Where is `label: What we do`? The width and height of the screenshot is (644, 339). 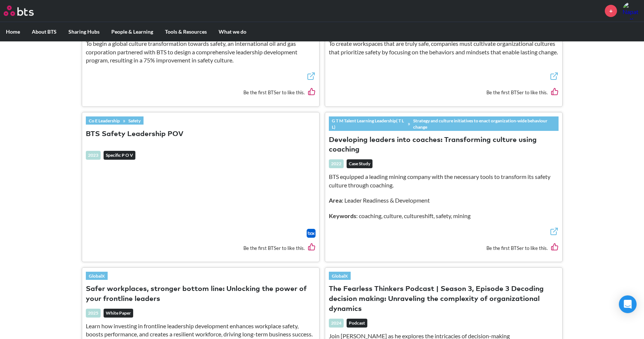 label: What we do is located at coordinates (233, 32).